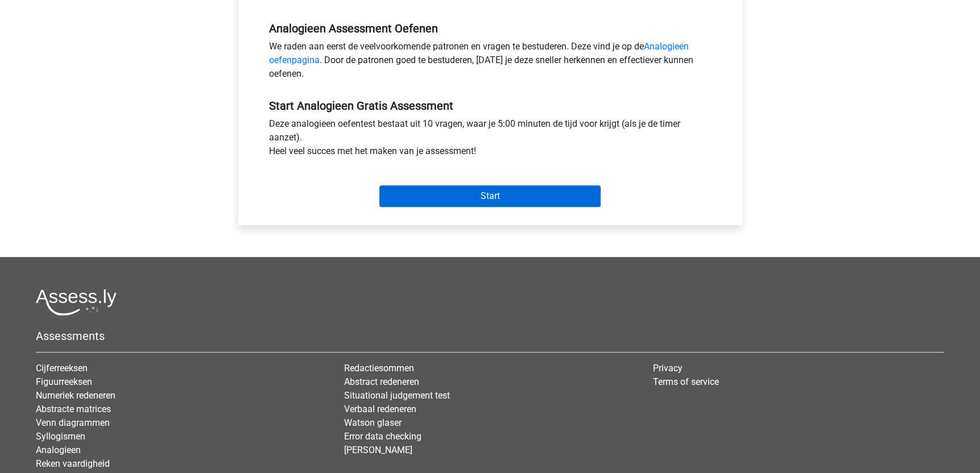  Describe the element at coordinates (62, 368) in the screenshot. I see `a: Cijferreeksen` at that location.